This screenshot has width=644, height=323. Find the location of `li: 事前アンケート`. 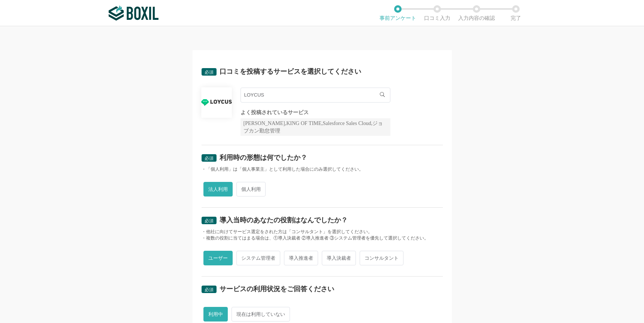

li: 事前アンケート is located at coordinates (398, 13).